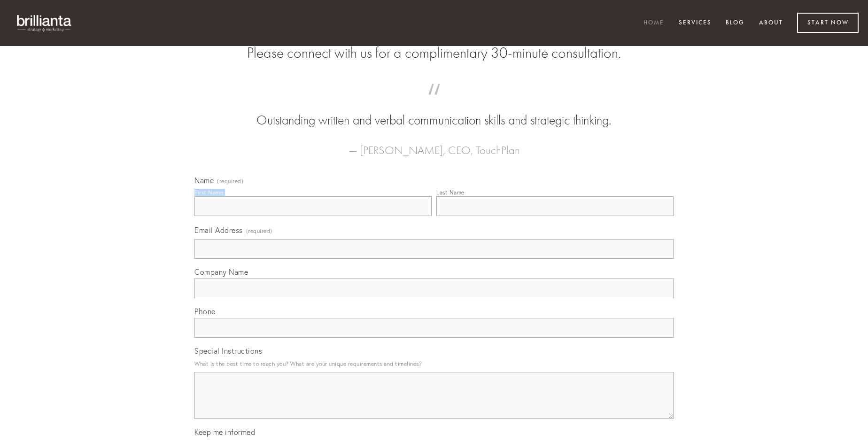  I want to click on h2: Please connect with us for a complimentary 30-minute consultation., so click(434, 53).